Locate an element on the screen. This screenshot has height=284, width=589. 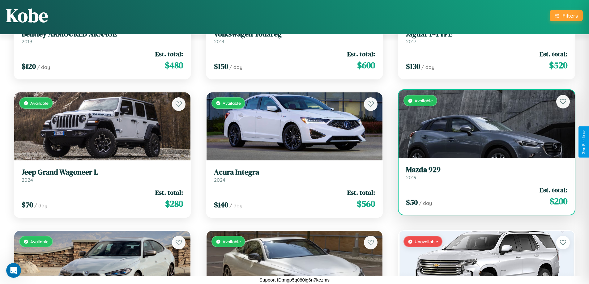
a: Mazda 9292019 is located at coordinates (487, 173).